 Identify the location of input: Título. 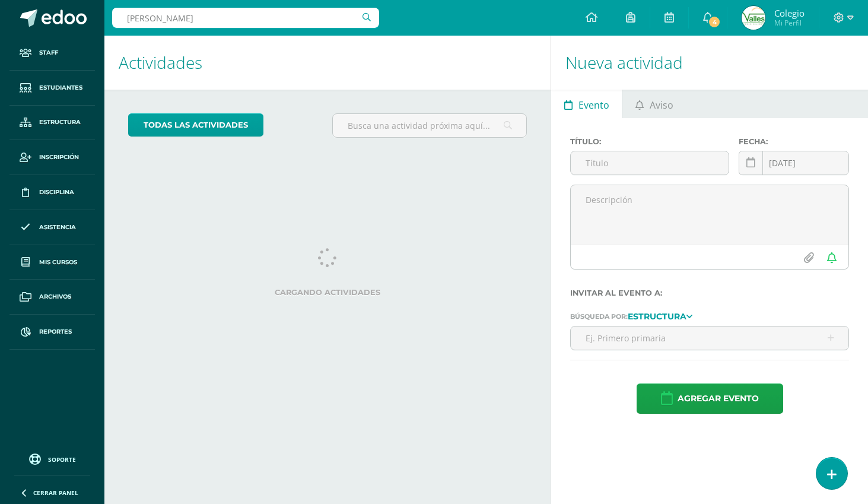
(649, 163).